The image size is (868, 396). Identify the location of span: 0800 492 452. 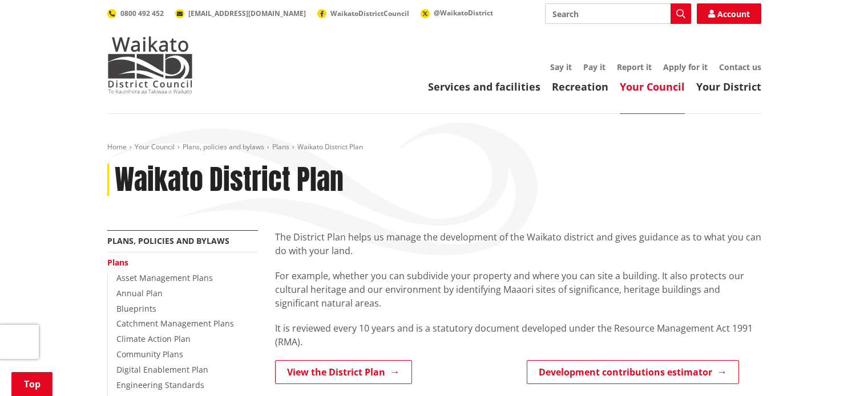
(142, 13).